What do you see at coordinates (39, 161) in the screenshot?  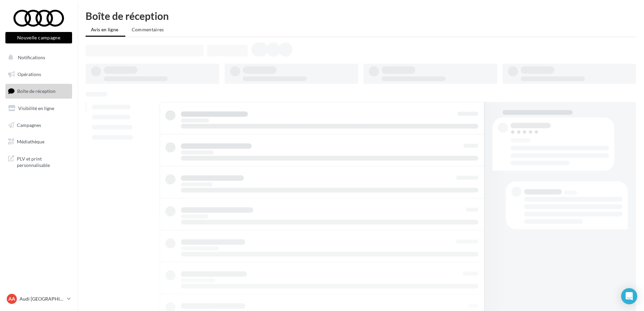 I see `a: PLV et print personnalisable` at bounding box center [39, 161].